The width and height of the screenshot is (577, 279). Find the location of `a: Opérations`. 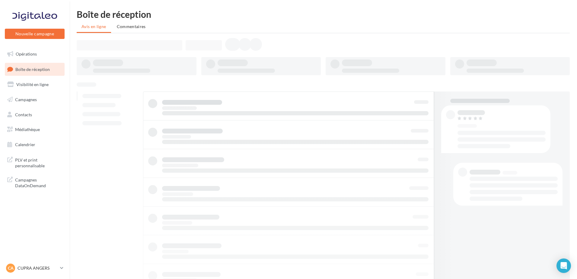

a: Opérations is located at coordinates (35, 54).